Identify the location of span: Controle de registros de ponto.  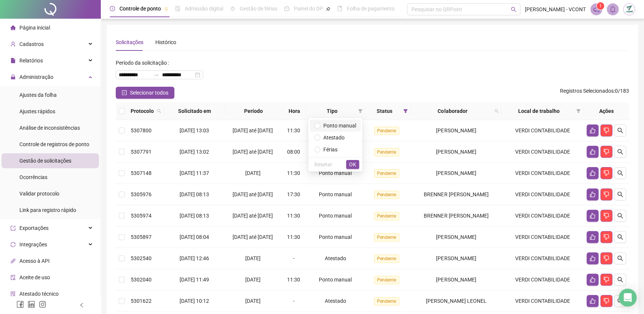
(54, 145).